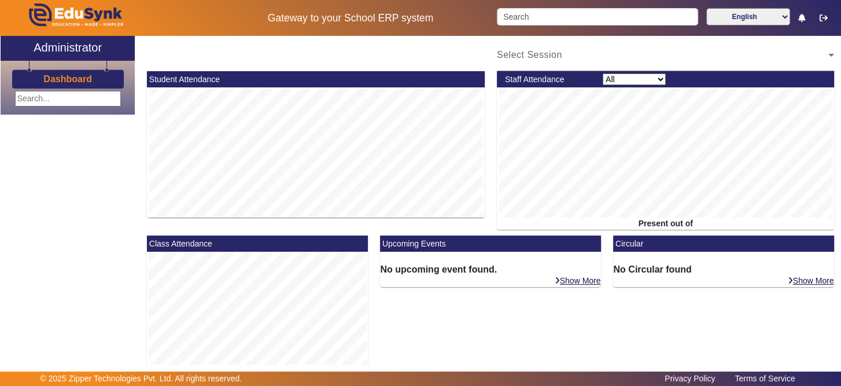  What do you see at coordinates (68, 48) in the screenshot?
I see `a: Administrator` at bounding box center [68, 48].